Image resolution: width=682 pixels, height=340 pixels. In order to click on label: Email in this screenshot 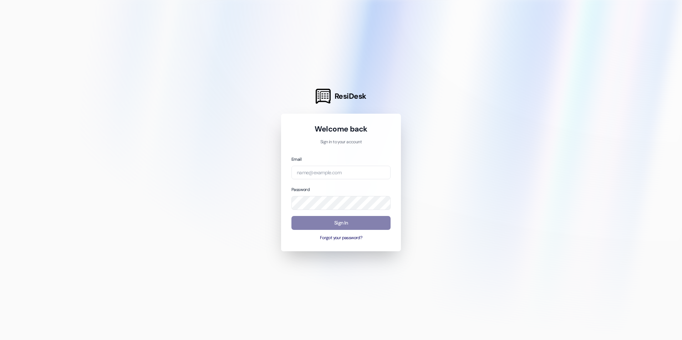, I will do `click(297, 159)`.